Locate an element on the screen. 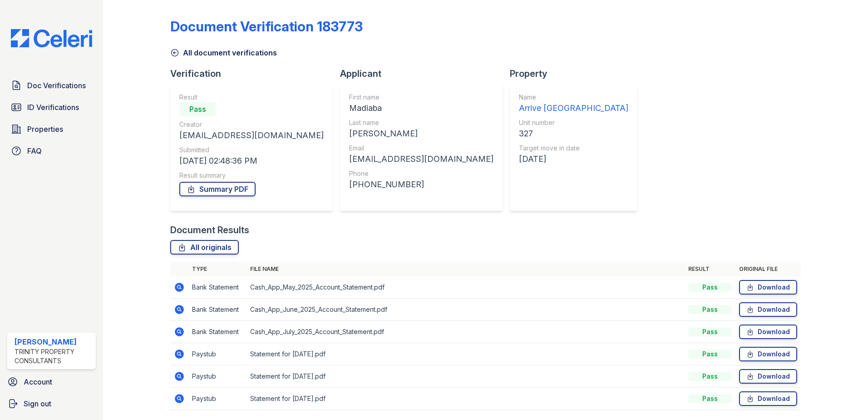  div: Property is located at coordinates (577, 74).